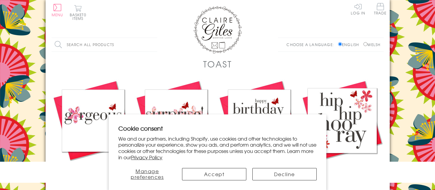 The image size is (435, 190). I want to click on button: Decline, so click(284, 174).